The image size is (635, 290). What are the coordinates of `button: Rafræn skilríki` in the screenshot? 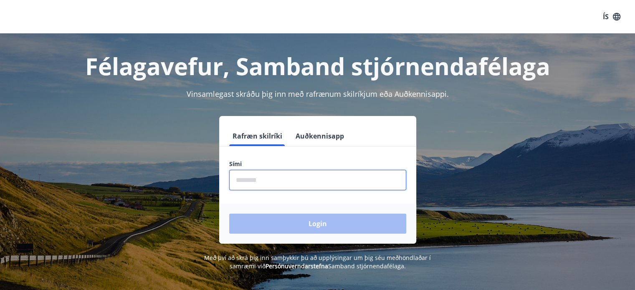 It's located at (257, 136).